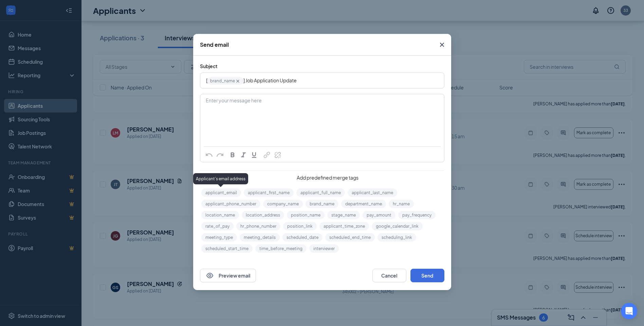 The width and height of the screenshot is (644, 326). What do you see at coordinates (221, 179) in the screenshot?
I see `div: Applicant's email address` at bounding box center [221, 179].